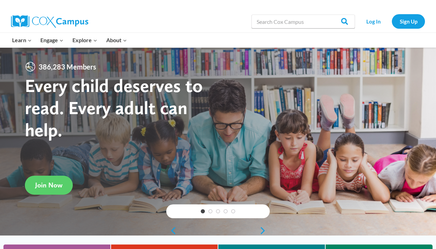  I want to click on nav: Primary Navigation, so click(69, 40).